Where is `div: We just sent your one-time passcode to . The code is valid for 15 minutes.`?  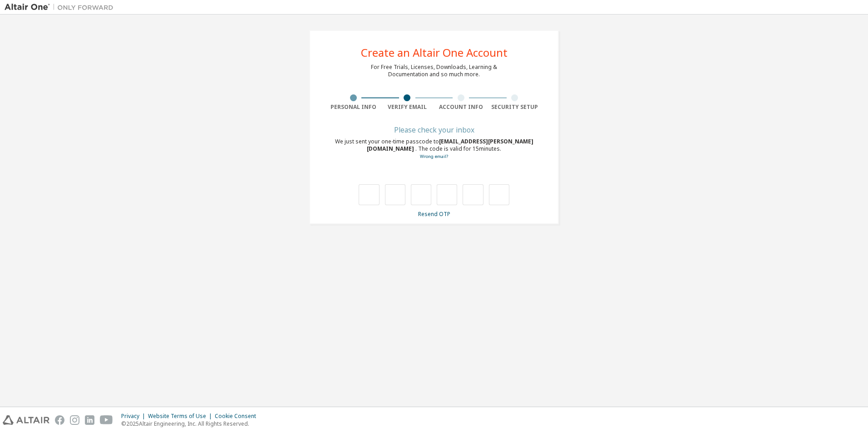 div: We just sent your one-time passcode to . The code is valid for 15 minutes. is located at coordinates (434, 149).